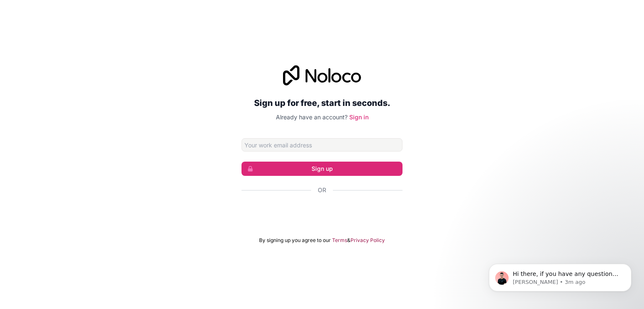  Describe the element at coordinates (339, 240) in the screenshot. I see `a: Terms` at that location.